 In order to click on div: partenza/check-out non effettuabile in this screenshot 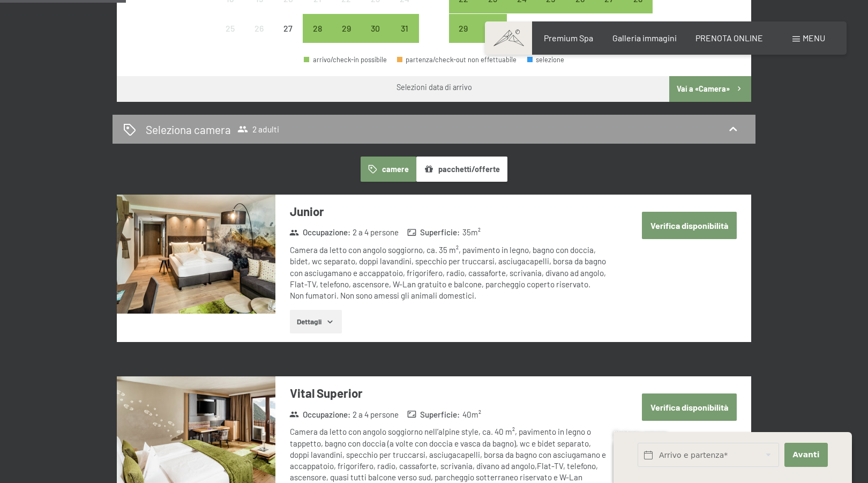, I will do `click(457, 60)`.